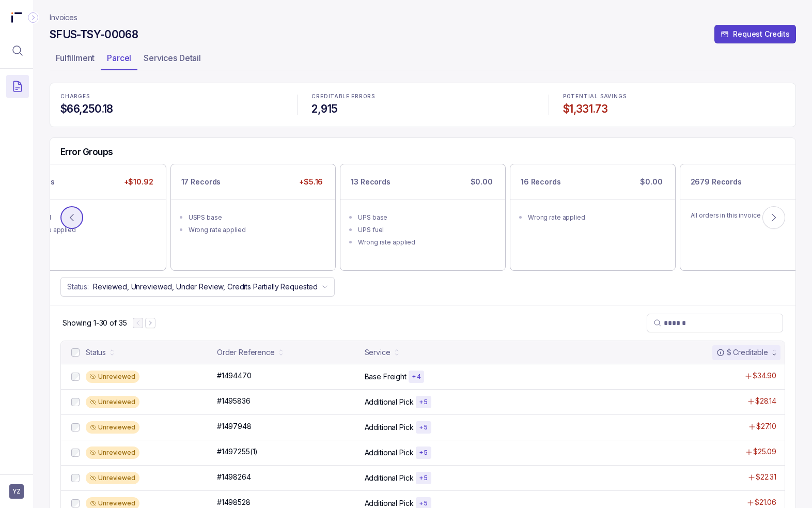  What do you see at coordinates (18, 51) in the screenshot?
I see `button: Menu Icon Button MagnifyingGlassIcon` at bounding box center [18, 51].